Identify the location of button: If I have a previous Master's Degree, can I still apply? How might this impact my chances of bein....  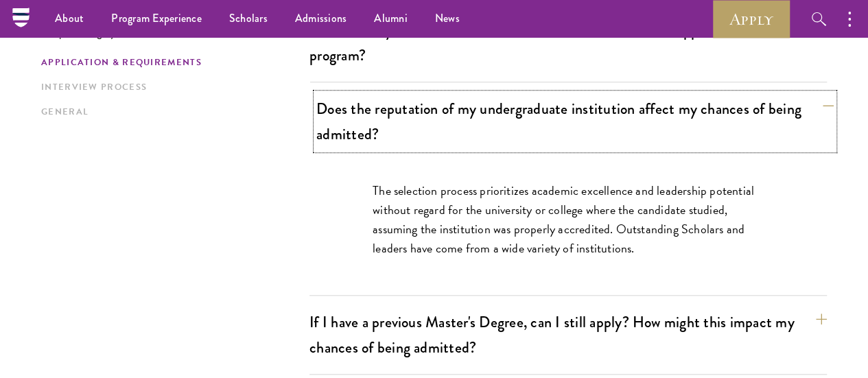
(568, 335).